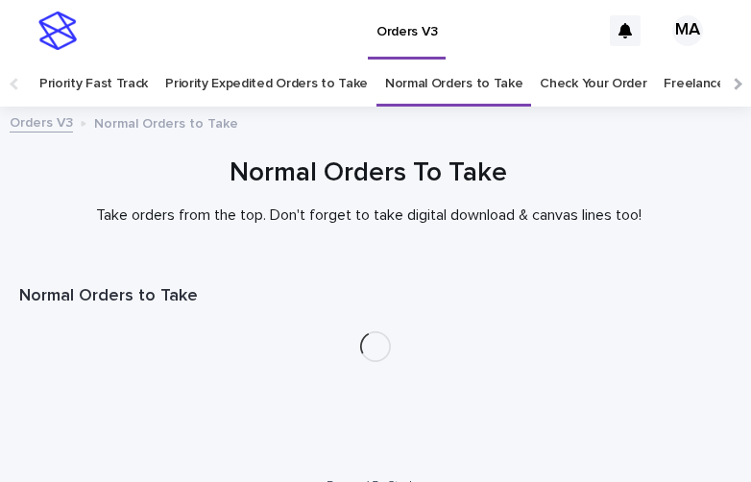 The height and width of the screenshot is (482, 751). Describe the element at coordinates (93, 84) in the screenshot. I see `a: Priority Fast Track` at that location.